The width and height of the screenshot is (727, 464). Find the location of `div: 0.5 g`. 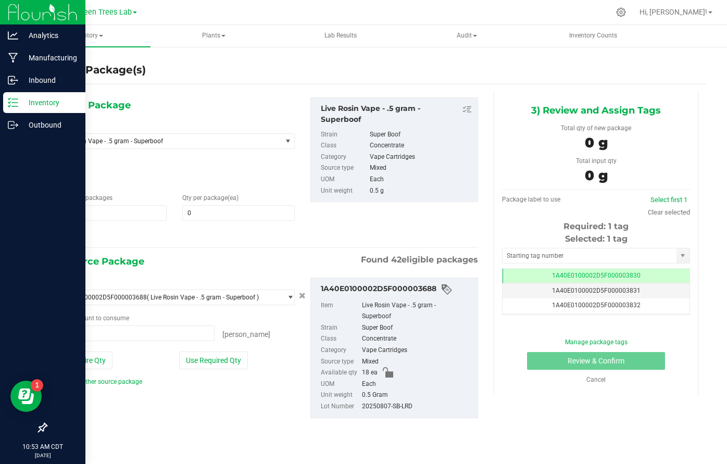

div: 0.5 g is located at coordinates (421, 191).